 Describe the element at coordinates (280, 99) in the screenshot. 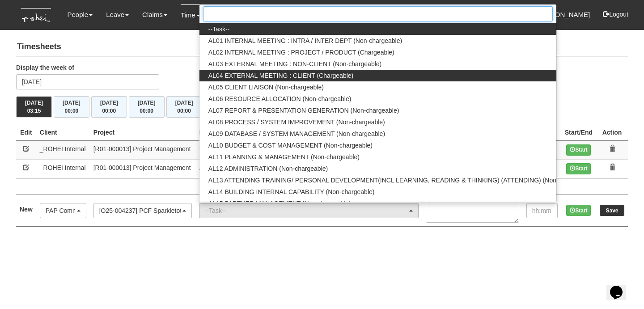

I see `span: AL06 RESOURCE ALLOCATION (Non-chargeable)` at that location.